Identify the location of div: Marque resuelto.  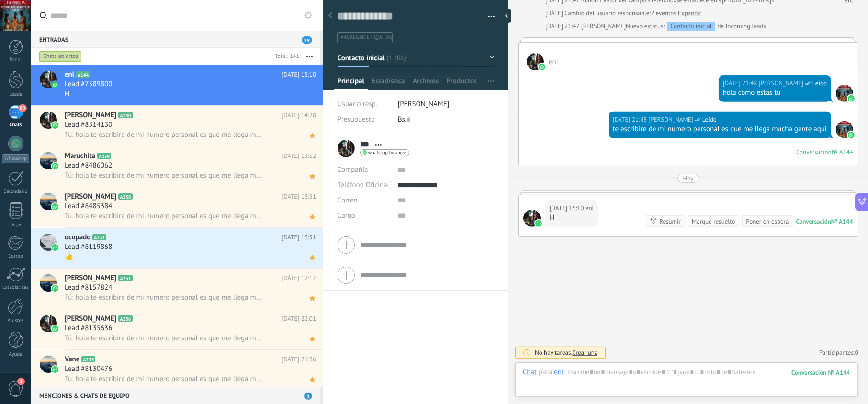
(713, 221).